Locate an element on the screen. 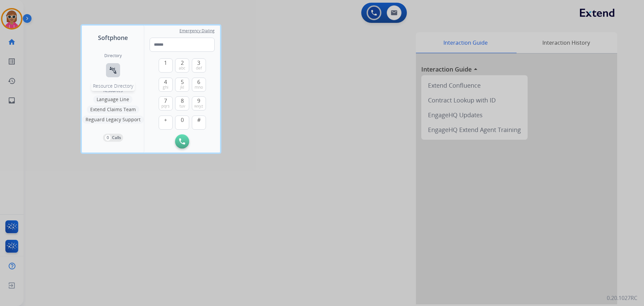  span: pqrs is located at coordinates (165, 106).